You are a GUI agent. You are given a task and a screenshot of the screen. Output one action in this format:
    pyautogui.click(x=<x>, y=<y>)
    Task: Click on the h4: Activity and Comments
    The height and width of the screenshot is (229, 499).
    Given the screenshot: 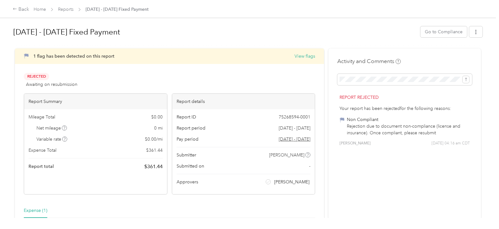 What is the action you would take?
    pyautogui.click(x=369, y=61)
    